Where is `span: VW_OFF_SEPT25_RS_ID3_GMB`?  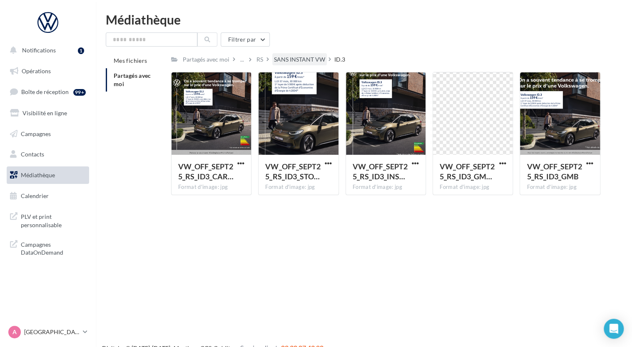
span: VW_OFF_SEPT25_RS_ID3_GMB is located at coordinates (554, 172).